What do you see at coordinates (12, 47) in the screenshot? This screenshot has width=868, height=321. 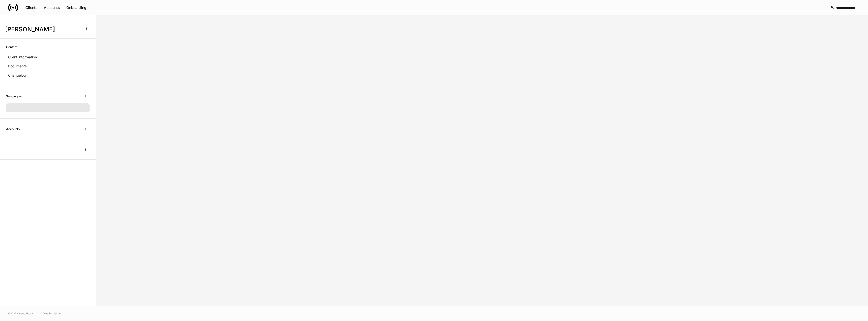 I see `h6: Content` at bounding box center [12, 47].